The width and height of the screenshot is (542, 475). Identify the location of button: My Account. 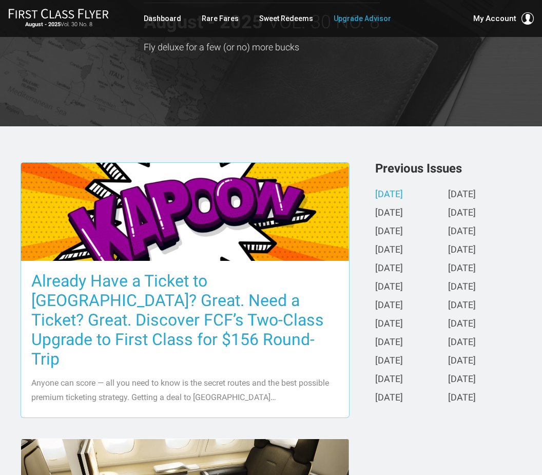
(503, 18).